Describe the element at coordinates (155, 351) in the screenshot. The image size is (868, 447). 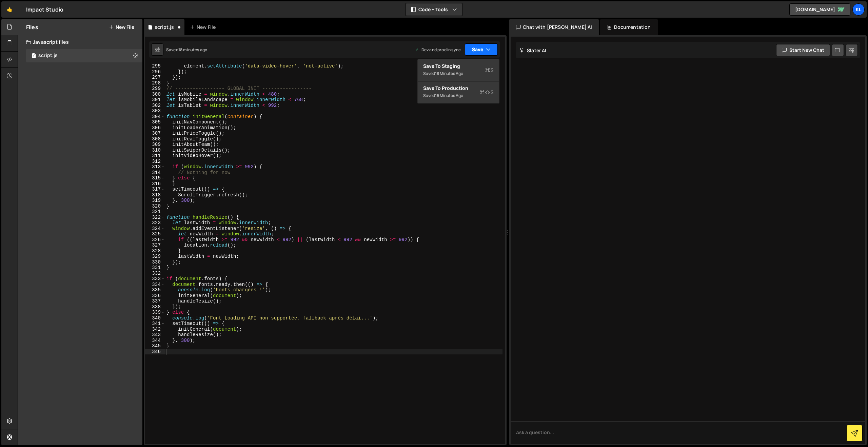
I see `div: 346` at that location.